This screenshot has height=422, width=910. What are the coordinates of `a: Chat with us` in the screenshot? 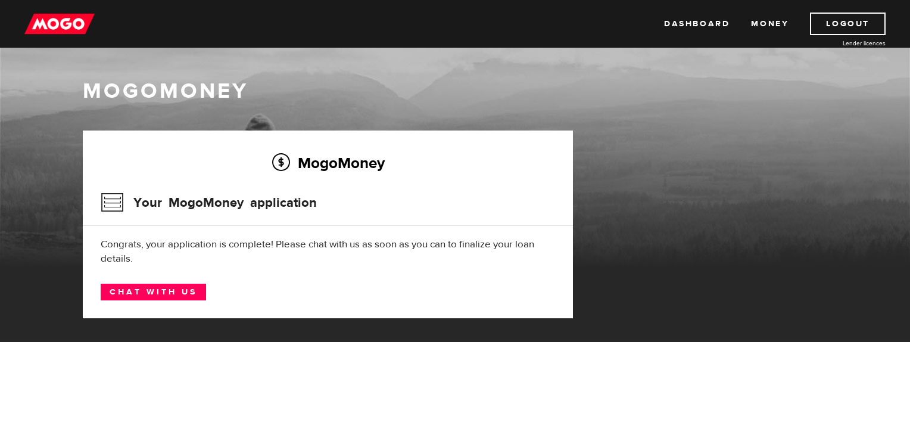 It's located at (153, 292).